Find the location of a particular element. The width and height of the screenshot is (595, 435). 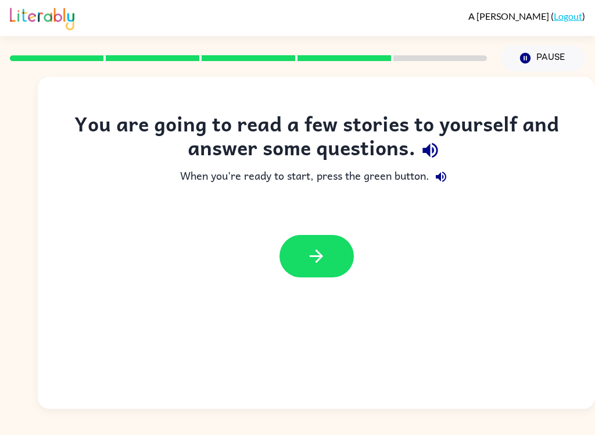

div: When you're ready to start, press the green button. is located at coordinates (316, 177).